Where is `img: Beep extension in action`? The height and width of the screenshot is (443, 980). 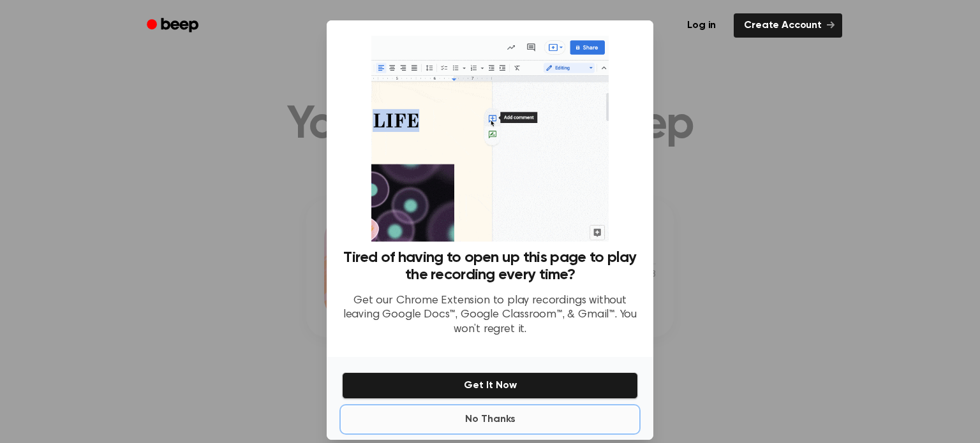
img: Beep extension in action is located at coordinates (489, 138).